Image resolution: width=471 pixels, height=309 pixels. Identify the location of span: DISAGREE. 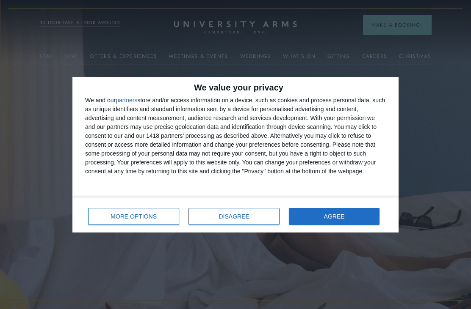
(234, 217).